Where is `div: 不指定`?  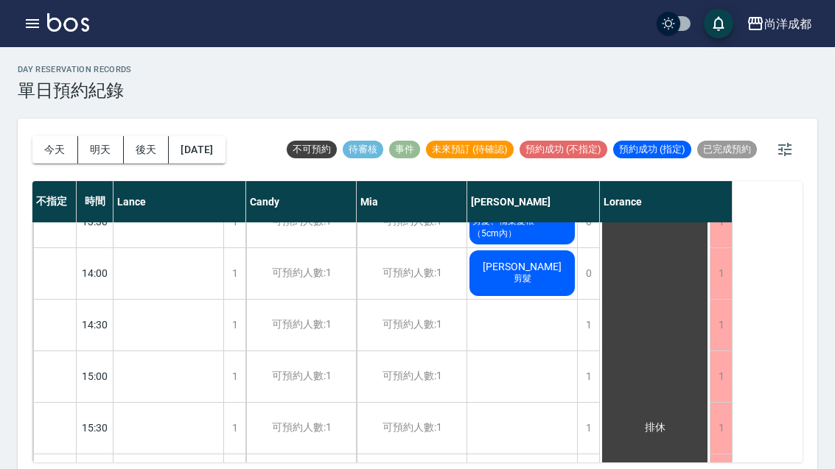
div: 不指定 is located at coordinates (55, 202).